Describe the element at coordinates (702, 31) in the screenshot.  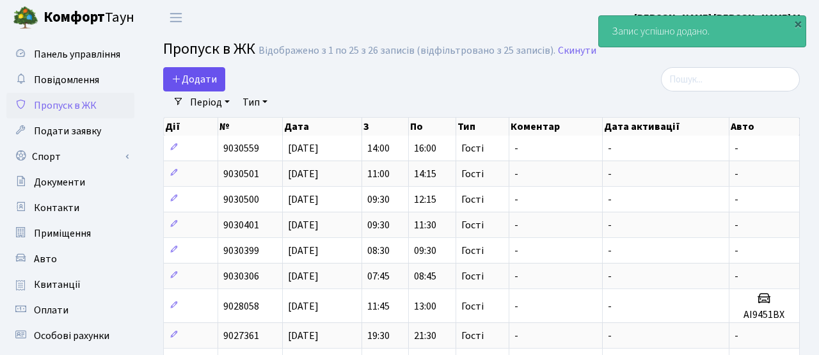
I see `div: Запис успішно додано.` at that location.